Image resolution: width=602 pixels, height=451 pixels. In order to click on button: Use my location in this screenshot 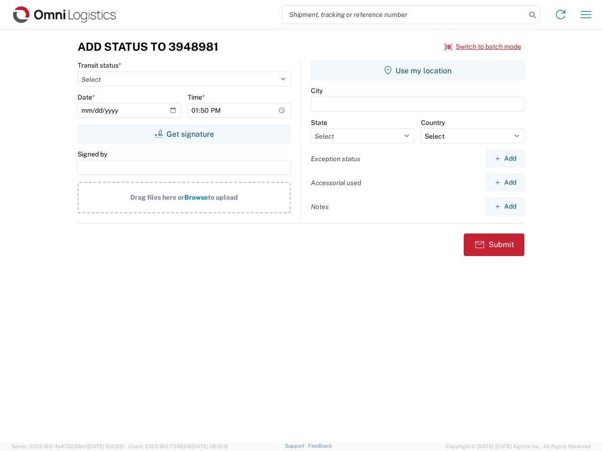, I will do `click(417, 71)`.